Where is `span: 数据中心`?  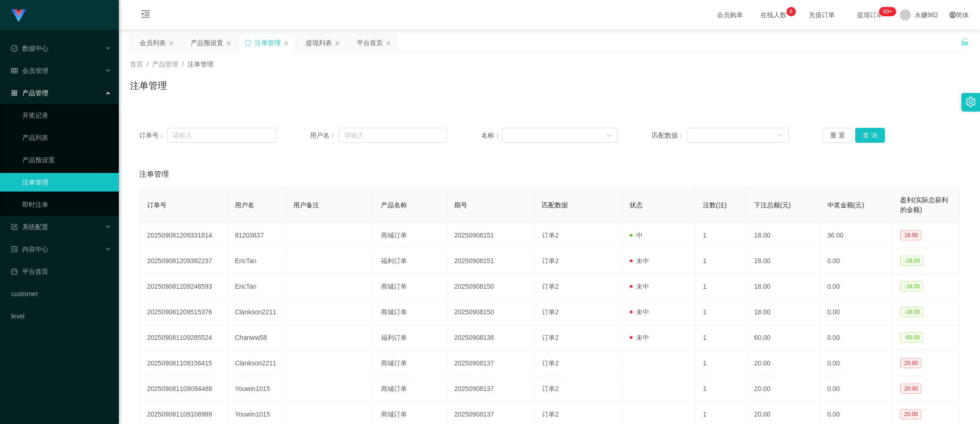
span: 数据中心 is located at coordinates (30, 48).